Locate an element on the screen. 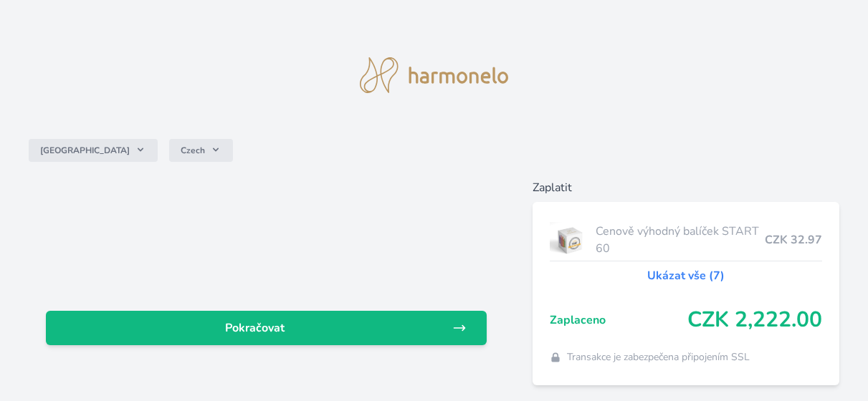  a: Pokračovat is located at coordinates (266, 328).